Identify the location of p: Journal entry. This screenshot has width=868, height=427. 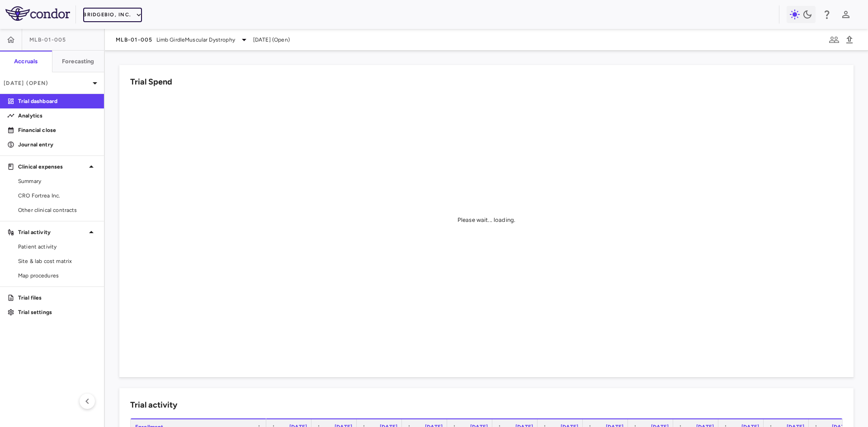
(57, 145).